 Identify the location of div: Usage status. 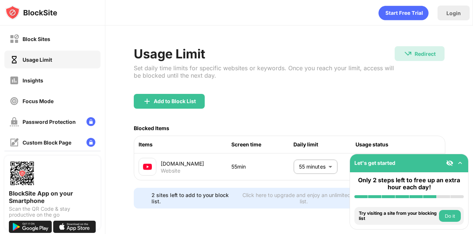
(387, 145).